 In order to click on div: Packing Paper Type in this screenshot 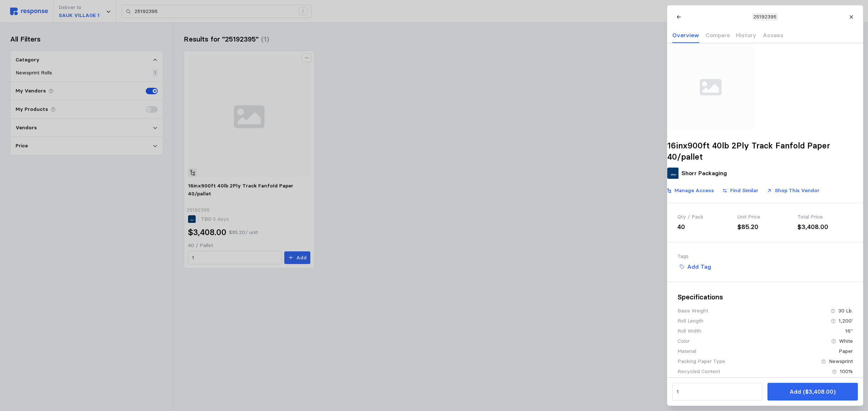, I will do `click(702, 361)`.